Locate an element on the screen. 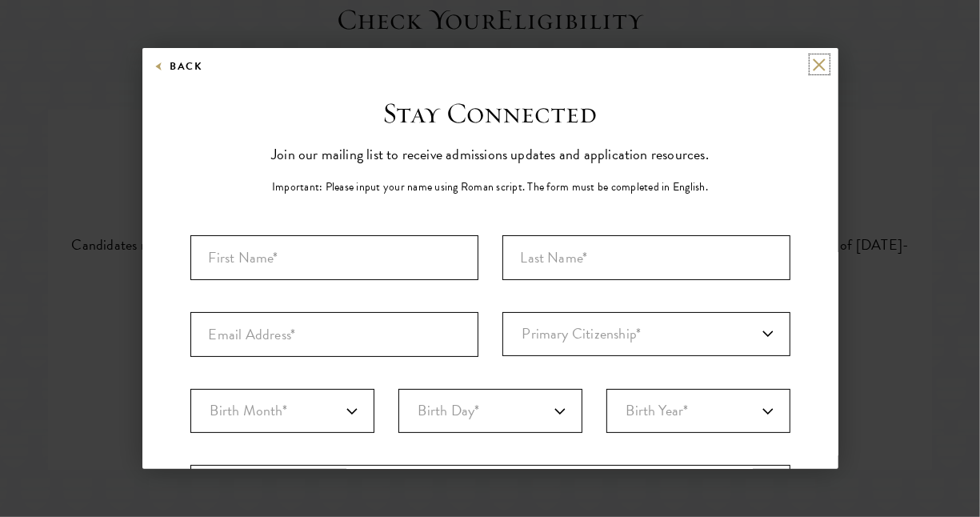 Image resolution: width=980 pixels, height=517 pixels. h3: Stay Connected is located at coordinates (490, 113).